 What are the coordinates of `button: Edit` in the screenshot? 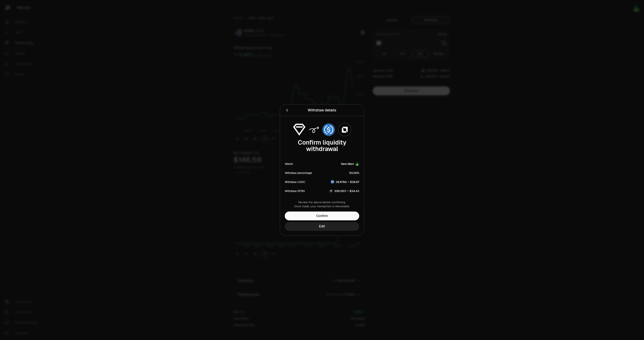 It's located at (322, 227).